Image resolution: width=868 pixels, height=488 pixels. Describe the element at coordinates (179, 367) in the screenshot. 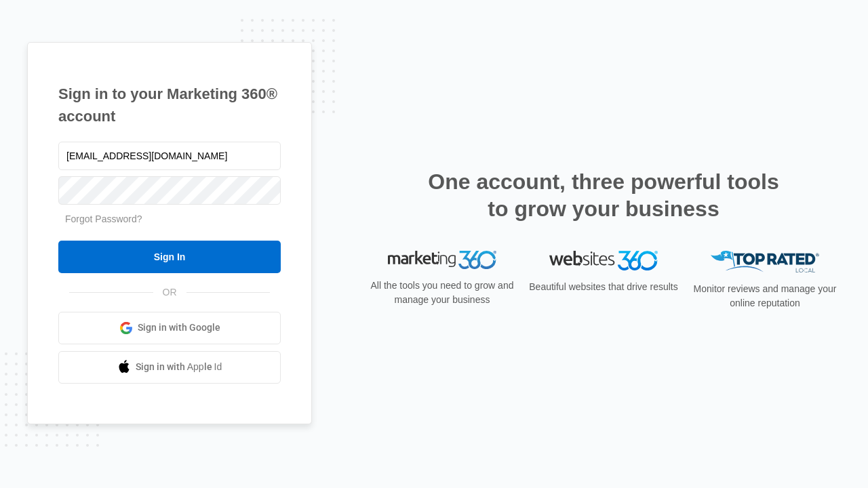

I see `span: Sign in with Apple Id` at that location.